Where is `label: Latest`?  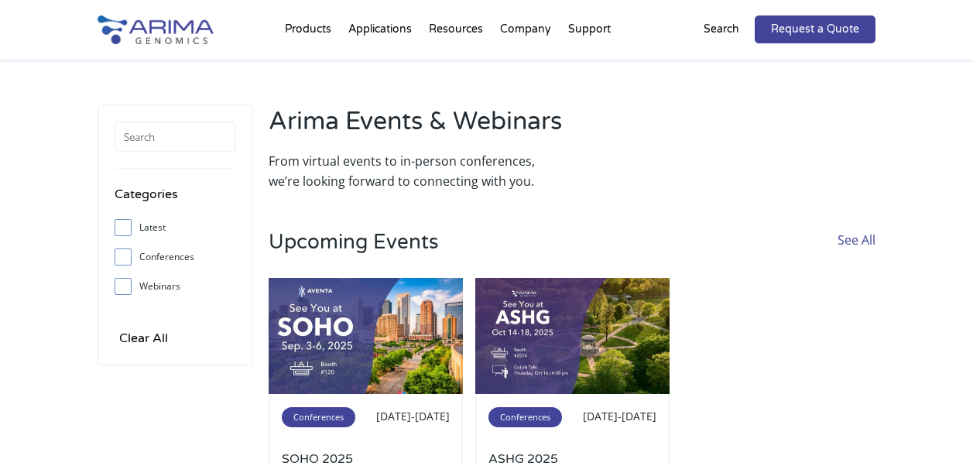
label: Latest is located at coordinates (175, 228).